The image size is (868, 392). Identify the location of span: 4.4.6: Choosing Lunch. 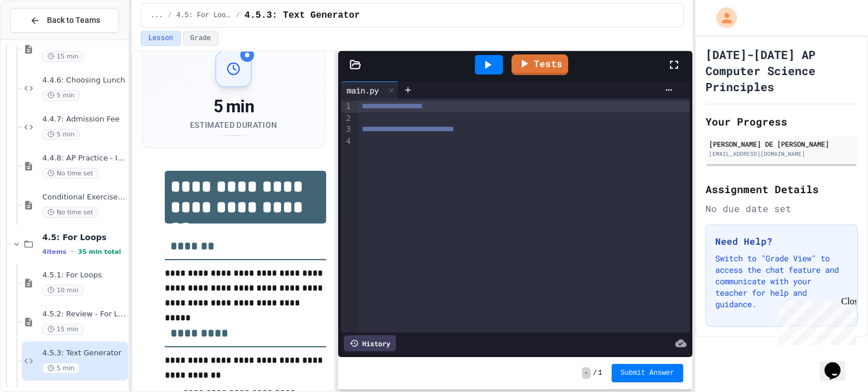
(84, 80).